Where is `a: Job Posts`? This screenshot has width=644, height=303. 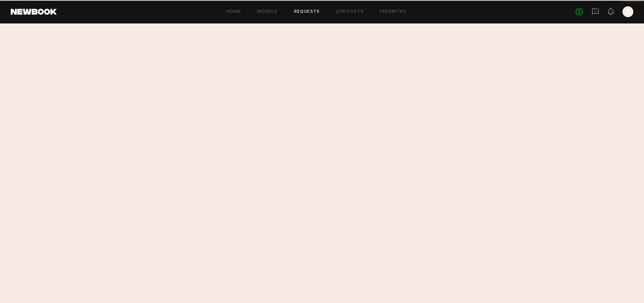
a: Job Posts is located at coordinates (350, 12).